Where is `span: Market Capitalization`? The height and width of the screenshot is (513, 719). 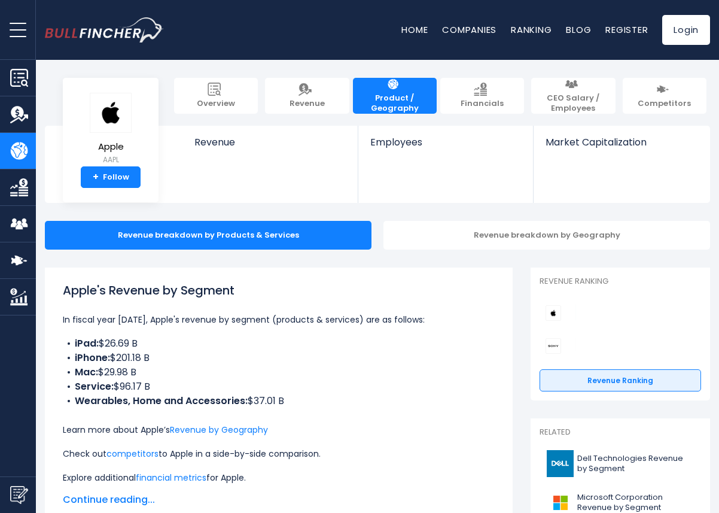
span: Market Capitalization is located at coordinates (621, 142).